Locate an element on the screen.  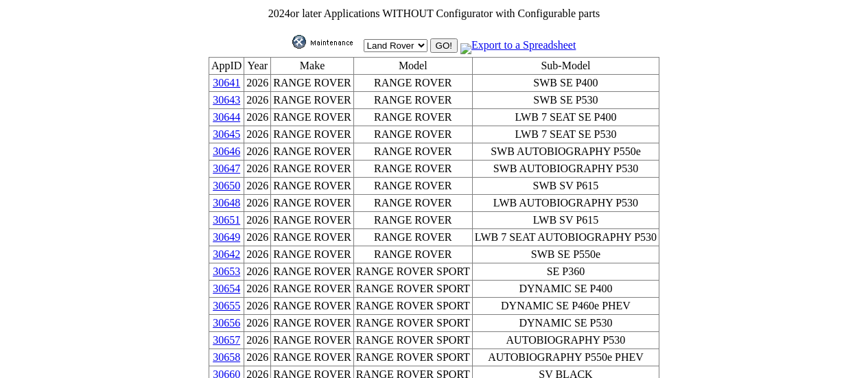
a: Export to a Spreadsheet is located at coordinates (518, 45).